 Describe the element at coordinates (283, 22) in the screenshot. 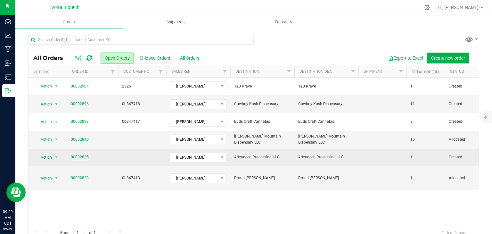

I see `span: Transfers` at that location.